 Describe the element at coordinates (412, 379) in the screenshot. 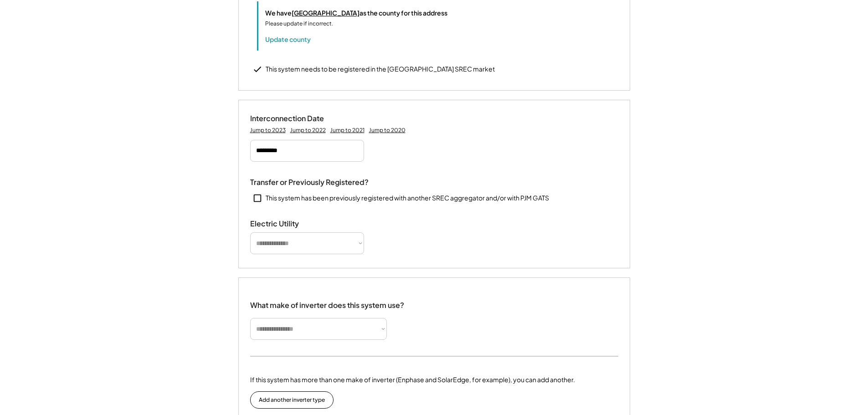

I see `div: If this system has more than one make of inverter (Enphase and SolarEdge, for example), you can a...` at that location.